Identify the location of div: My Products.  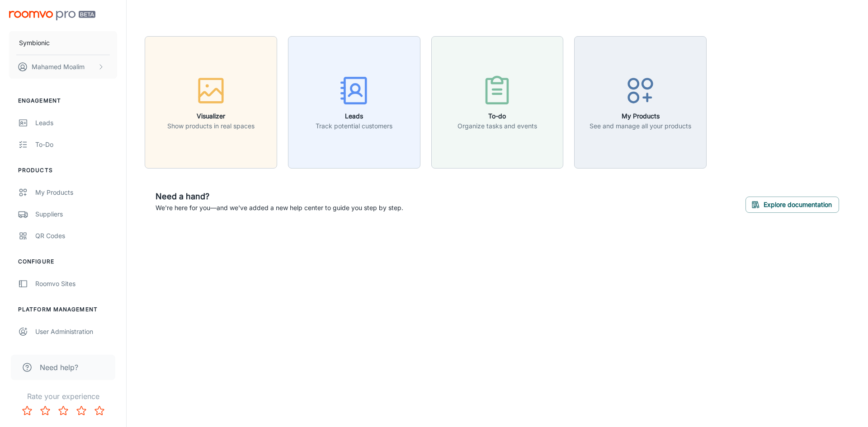
(76, 192).